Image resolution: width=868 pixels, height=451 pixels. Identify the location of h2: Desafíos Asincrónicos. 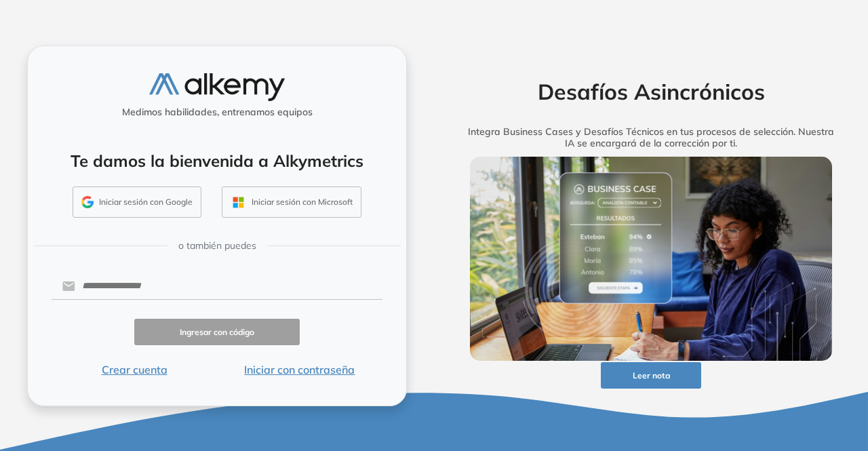
(651, 91).